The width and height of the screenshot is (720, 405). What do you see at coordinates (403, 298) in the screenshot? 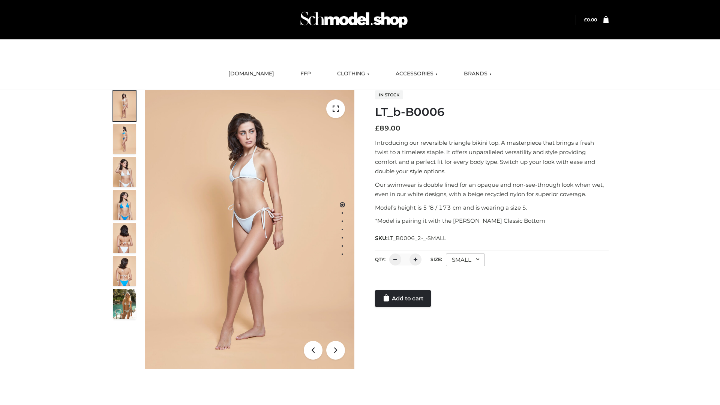
I see `a: Add to cart` at bounding box center [403, 298].